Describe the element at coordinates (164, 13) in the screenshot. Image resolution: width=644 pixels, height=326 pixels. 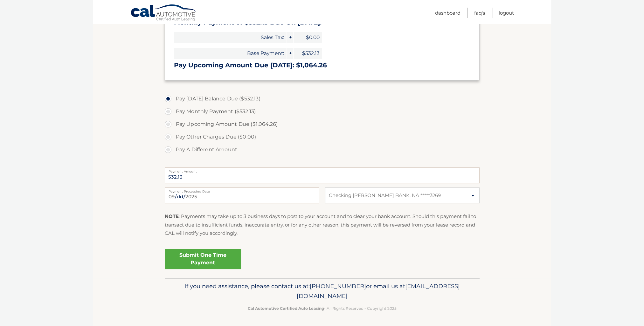
I see `a: Cal Automotive` at that location.